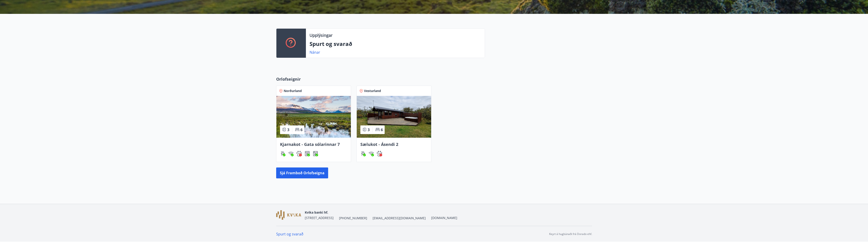 This screenshot has width=868, height=242. What do you see at coordinates (310, 145) in the screenshot?
I see `span: Kjarnakot - Gata sólarinnar 7` at bounding box center [310, 145].